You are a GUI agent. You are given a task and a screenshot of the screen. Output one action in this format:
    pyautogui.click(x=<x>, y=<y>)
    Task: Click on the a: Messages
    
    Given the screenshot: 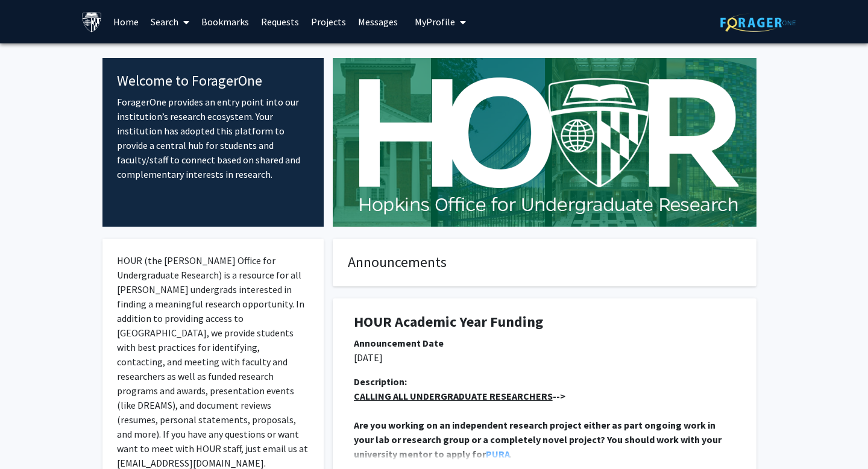 What is the action you would take?
    pyautogui.click(x=378, y=22)
    